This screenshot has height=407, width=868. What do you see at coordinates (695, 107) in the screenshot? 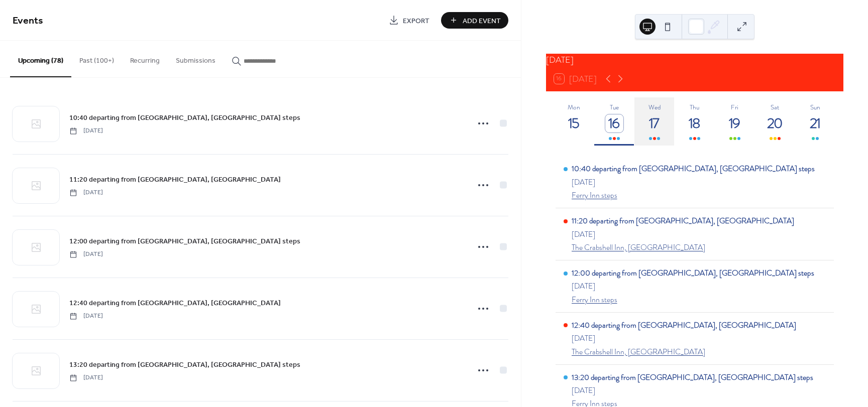
I see `div: Thu` at bounding box center [695, 107].